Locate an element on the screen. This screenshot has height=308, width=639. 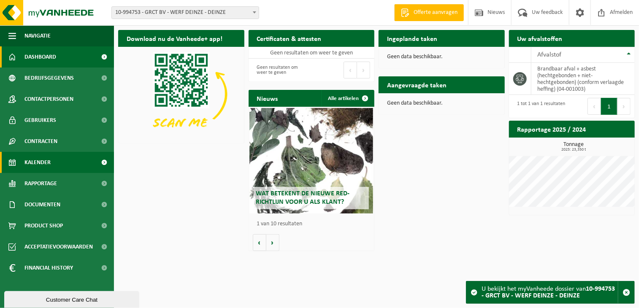
span: Dashboard is located at coordinates (40, 57).